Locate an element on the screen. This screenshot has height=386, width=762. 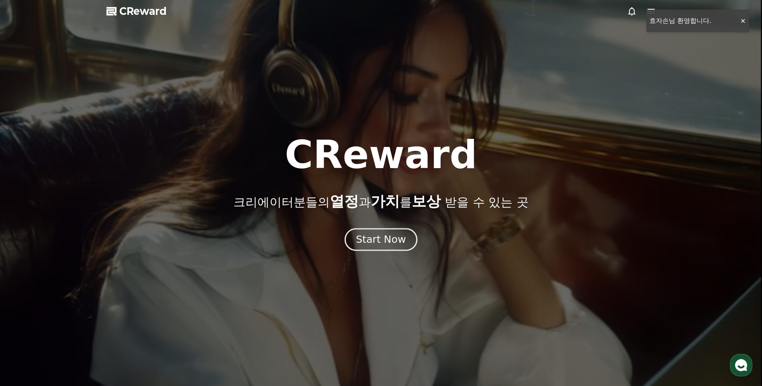
span: 대화 is located at coordinates (78, 270).